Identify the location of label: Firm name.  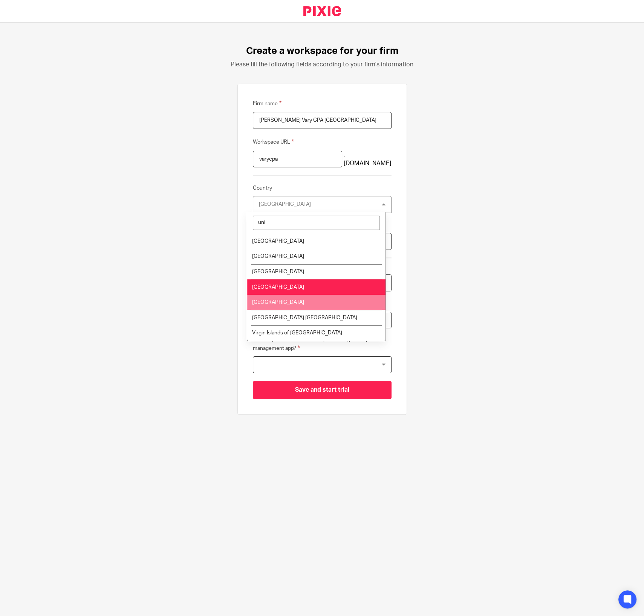
(267, 103).